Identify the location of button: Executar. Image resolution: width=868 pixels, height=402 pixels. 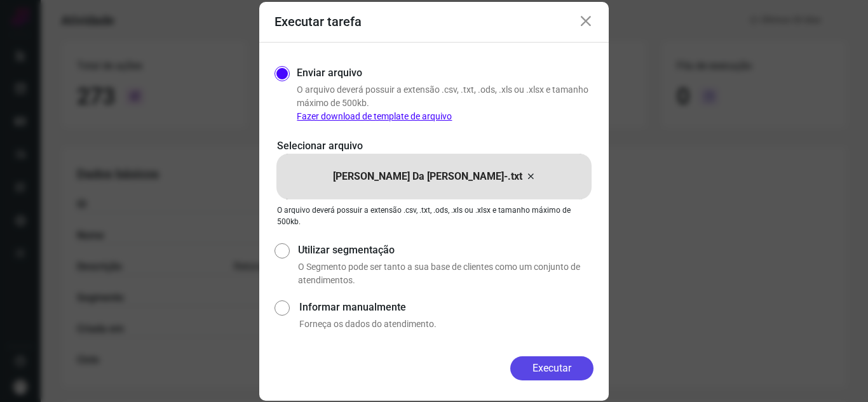
(551, 368).